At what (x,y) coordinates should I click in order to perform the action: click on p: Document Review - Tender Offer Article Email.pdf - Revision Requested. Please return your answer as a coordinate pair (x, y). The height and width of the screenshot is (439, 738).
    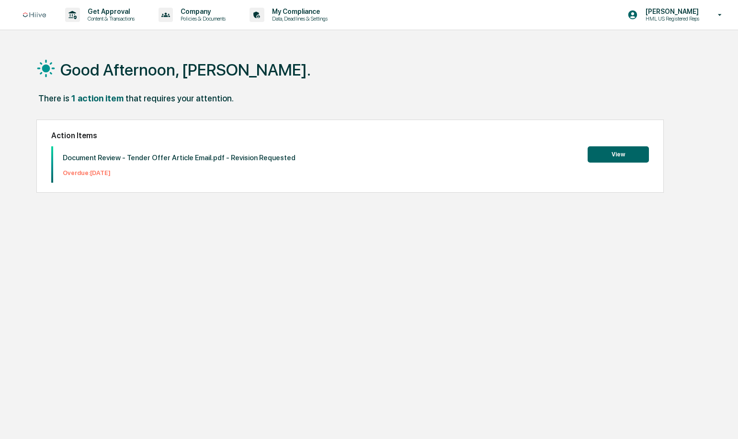
    Looking at the image, I should click on (179, 158).